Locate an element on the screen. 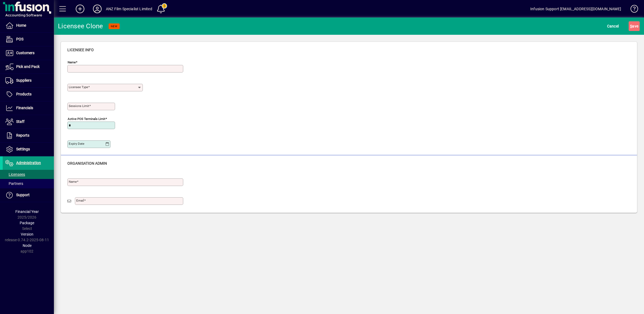  button: Cancel is located at coordinates (613, 26).